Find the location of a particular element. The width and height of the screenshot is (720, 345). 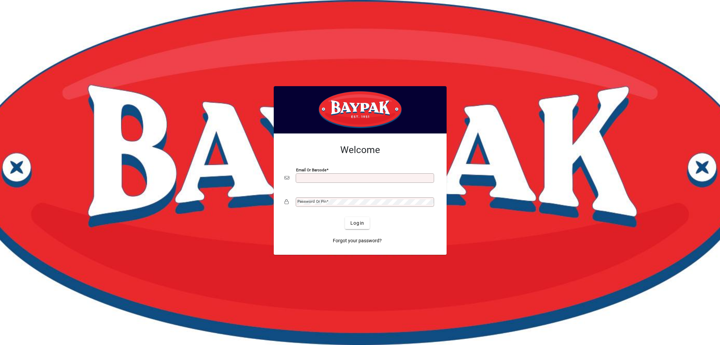

button: Login is located at coordinates (357, 223).